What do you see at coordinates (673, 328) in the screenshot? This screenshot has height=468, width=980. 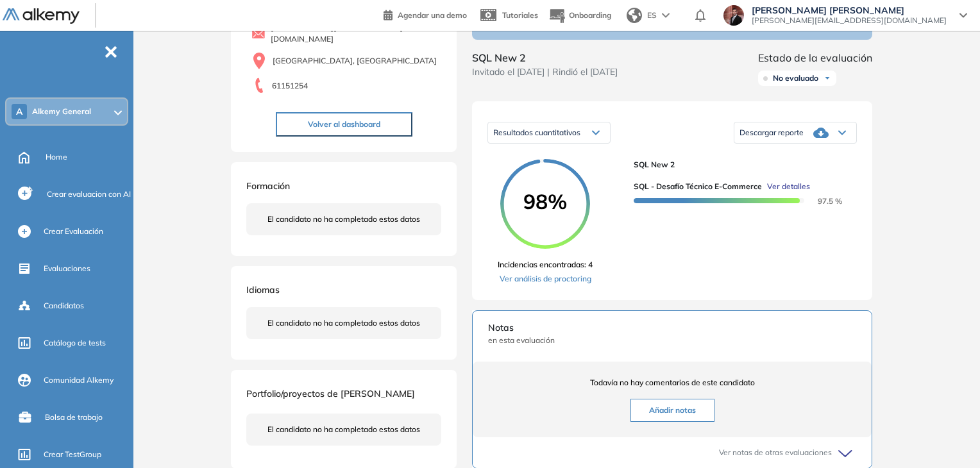 I see `span: Notas` at bounding box center [673, 328].